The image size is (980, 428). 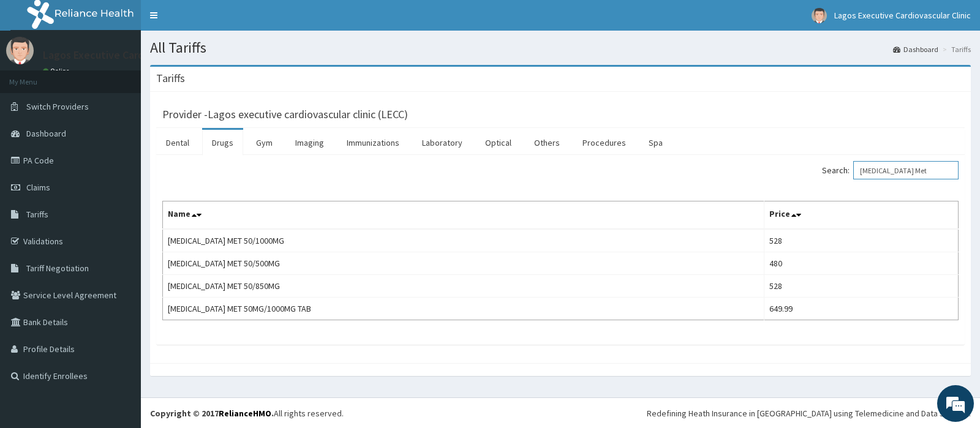 What do you see at coordinates (170, 78) in the screenshot?
I see `h3: Tariffs` at bounding box center [170, 78].